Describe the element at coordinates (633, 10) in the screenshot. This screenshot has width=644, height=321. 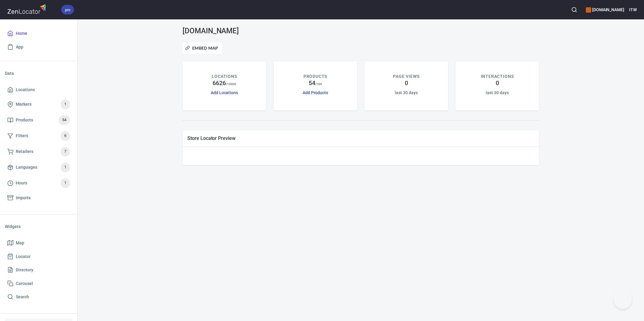
I see `h6: ITW` at that location.